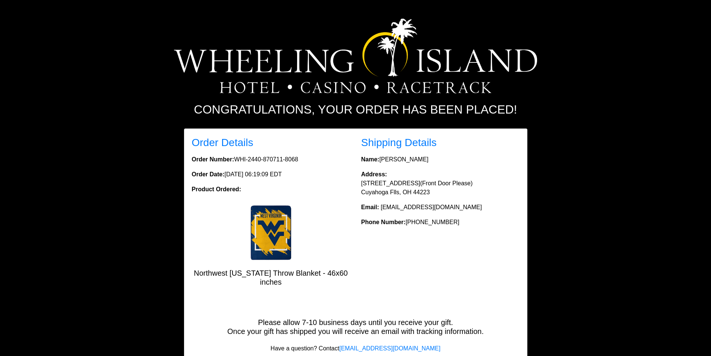  I want to click on h5: Once your gift has shipped you will receive an email with tracking information., so click(356, 331).